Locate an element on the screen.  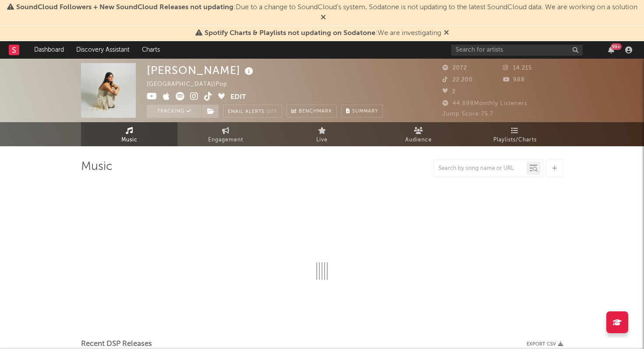
span: 2 is located at coordinates (449, 92).